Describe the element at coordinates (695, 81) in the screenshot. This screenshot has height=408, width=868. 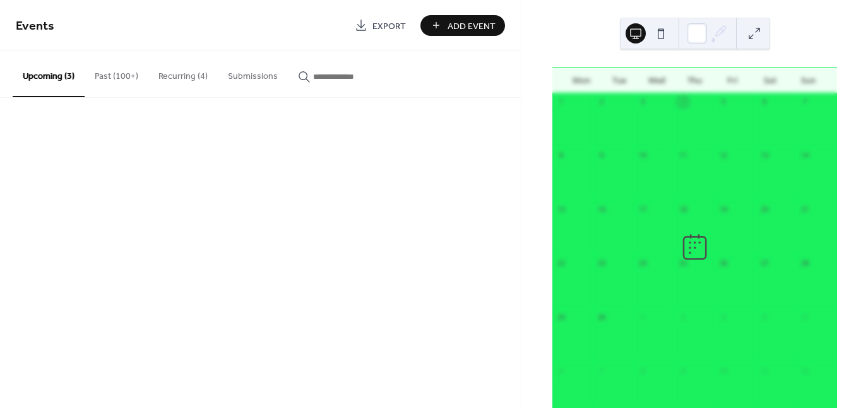
I see `div: Thu` at that location.